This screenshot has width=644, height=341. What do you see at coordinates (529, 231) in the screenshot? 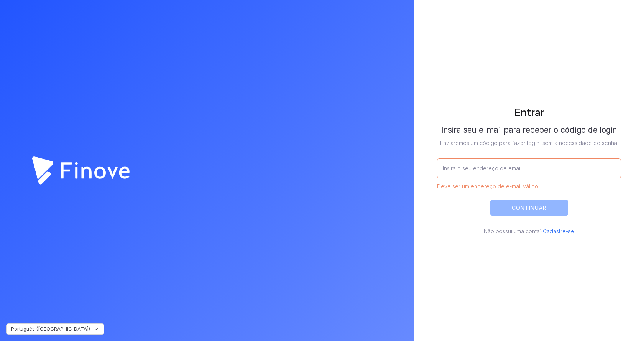
I see `p: Não possui uma conta?` at bounding box center [529, 231].